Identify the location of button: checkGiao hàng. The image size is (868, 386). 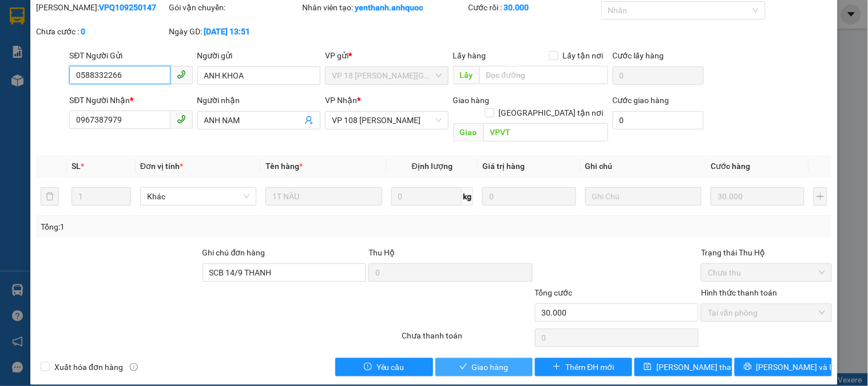
(484, 367).